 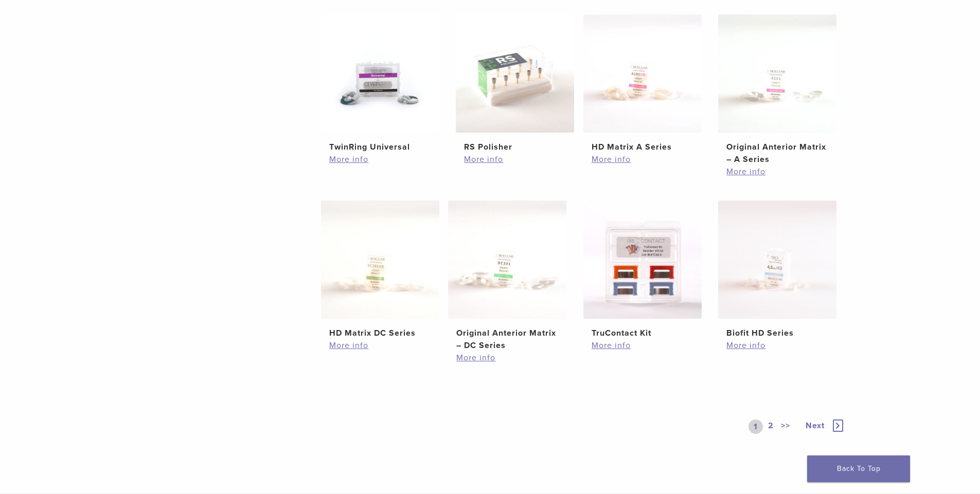 I want to click on img: TwinRing Universal, so click(x=381, y=73).